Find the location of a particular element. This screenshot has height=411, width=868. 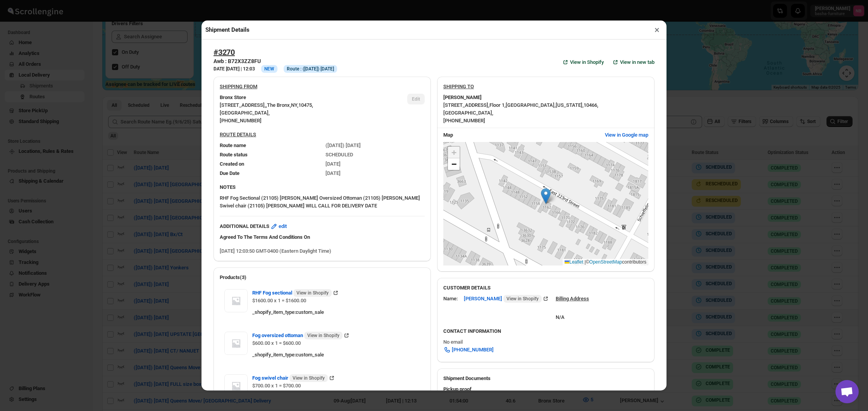

span: $600.00 x 1 = $600.00 is located at coordinates (277, 343).